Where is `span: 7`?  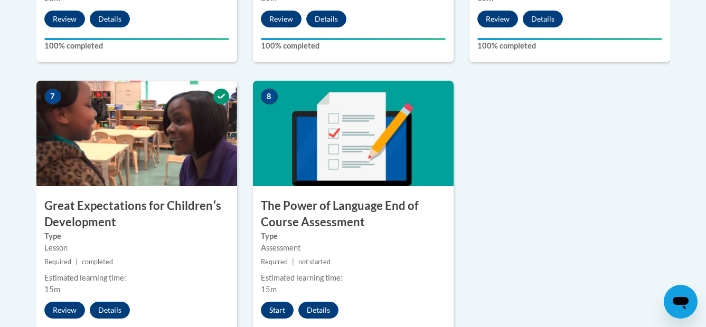
span: 7 is located at coordinates (53, 97).